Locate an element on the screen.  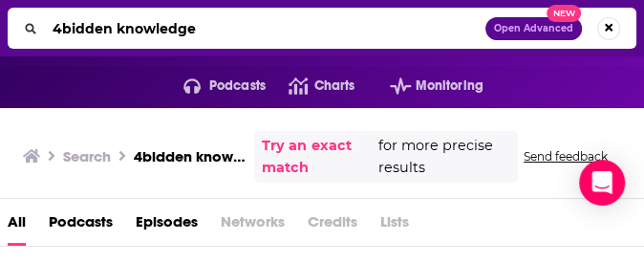
span: Charts is located at coordinates (334, 86).